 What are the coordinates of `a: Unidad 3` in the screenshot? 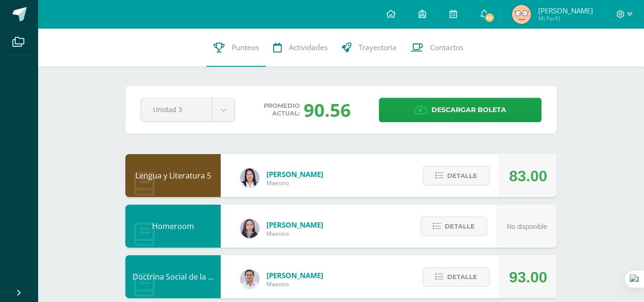 It's located at (188, 109).